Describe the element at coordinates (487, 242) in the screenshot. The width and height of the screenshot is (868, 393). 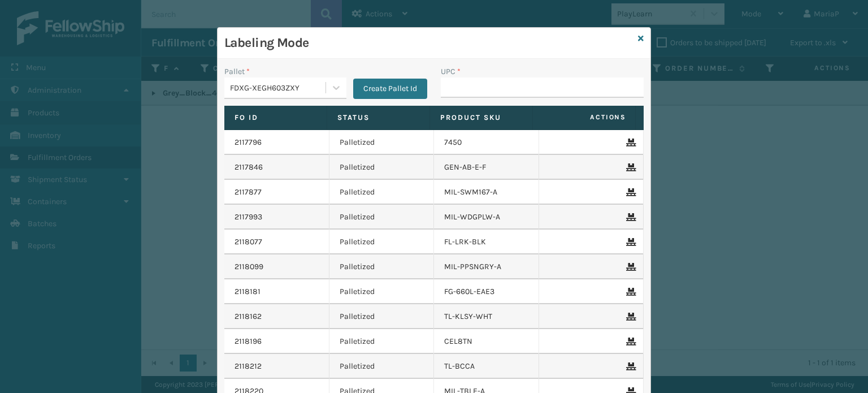
I see `td: FL-LRK-BLK` at that location.